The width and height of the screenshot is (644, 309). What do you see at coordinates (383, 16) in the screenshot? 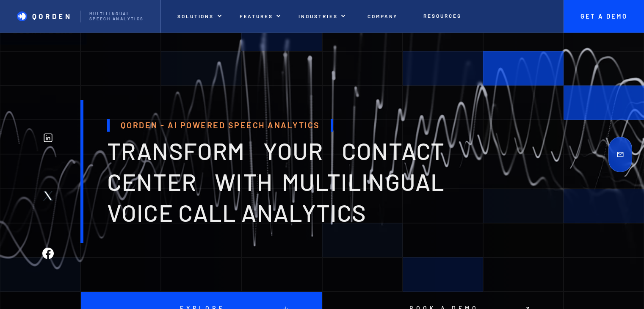
I see `p: Company` at bounding box center [383, 16].